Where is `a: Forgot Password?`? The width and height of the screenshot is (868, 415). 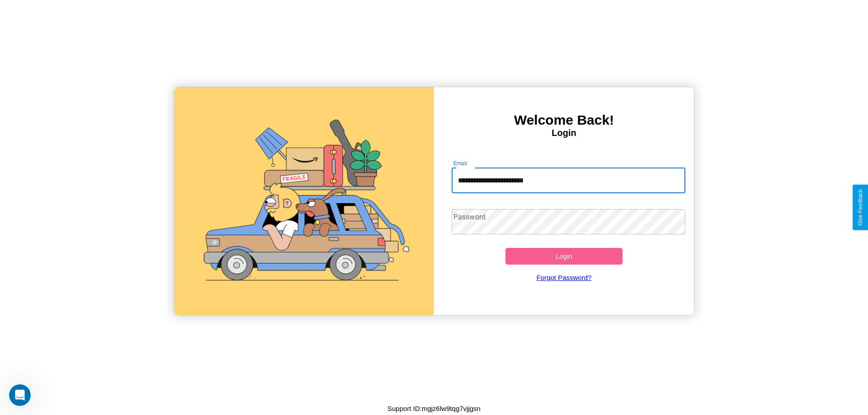
a: Forgot Password? is located at coordinates (564, 277).